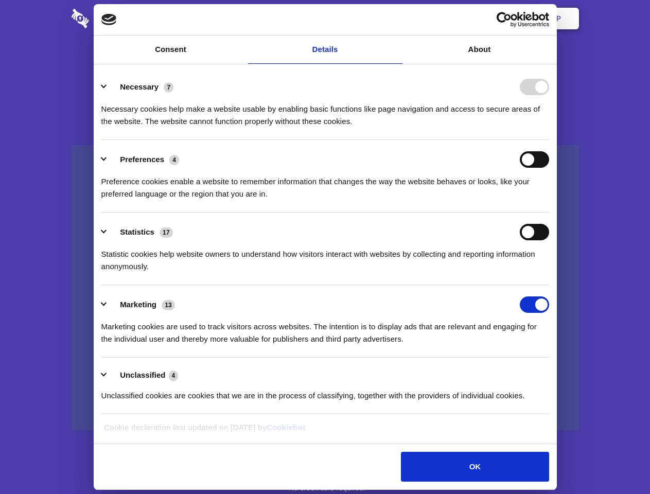  What do you see at coordinates (325, 111) in the screenshot?
I see `div: Necessary cookies help make a website usable by enabling basic functions like page navigation and...` at bounding box center [325, 111].